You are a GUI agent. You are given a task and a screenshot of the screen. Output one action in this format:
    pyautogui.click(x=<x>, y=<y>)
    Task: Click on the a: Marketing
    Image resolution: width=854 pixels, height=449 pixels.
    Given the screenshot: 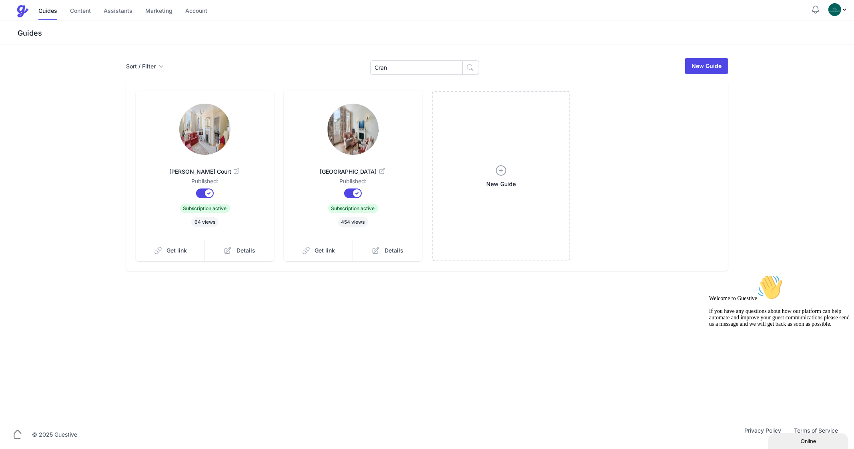 What is the action you would take?
    pyautogui.click(x=159, y=11)
    